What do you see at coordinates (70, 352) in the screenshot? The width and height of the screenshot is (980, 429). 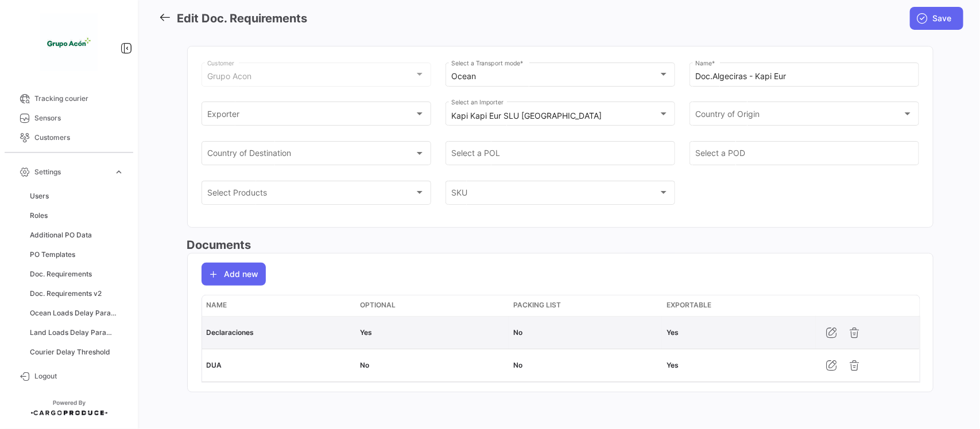 I see `span: Courier Delay Threshold` at bounding box center [70, 352].